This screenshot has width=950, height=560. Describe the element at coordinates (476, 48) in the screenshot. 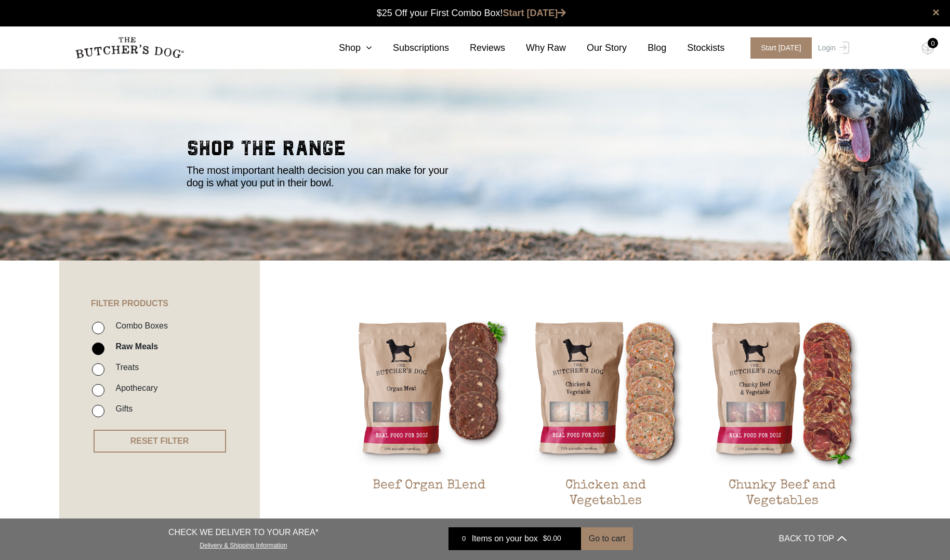

I see `a: Reviews` at that location.